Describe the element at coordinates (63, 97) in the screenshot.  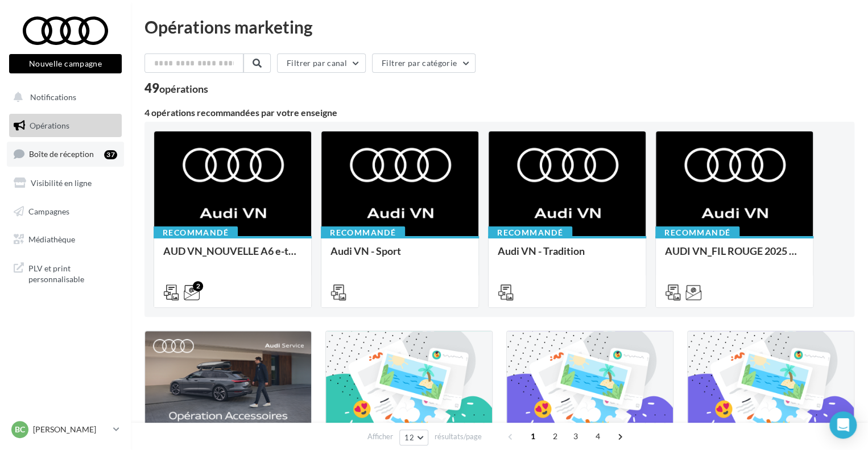
I see `button: Notifications` at that location.